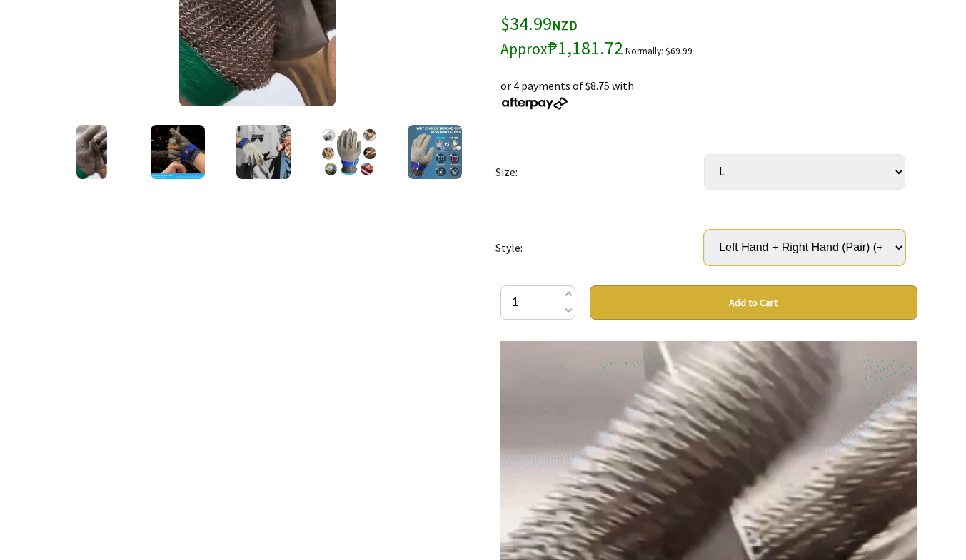  Describe the element at coordinates (659, 50) in the screenshot. I see `small: Normally: $69.99` at that location.